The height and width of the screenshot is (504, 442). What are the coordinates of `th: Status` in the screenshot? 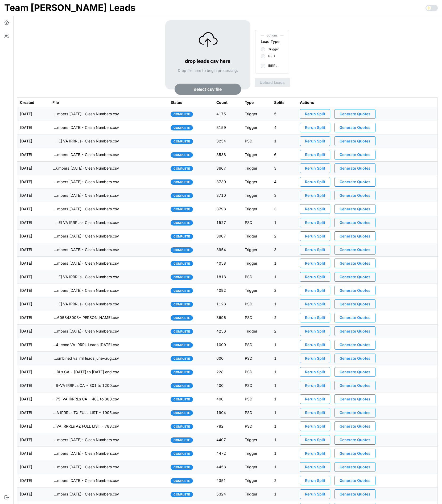 It's located at (191, 102).